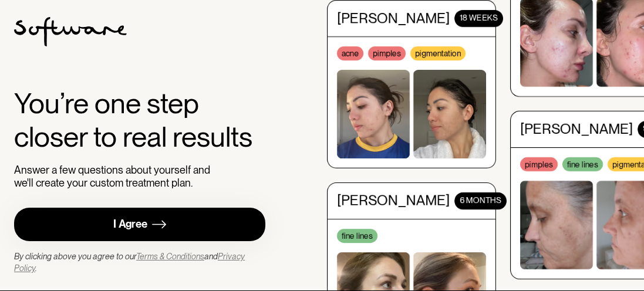 The width and height of the screenshot is (644, 291). What do you see at coordinates (140, 224) in the screenshot?
I see `a: I Agree` at bounding box center [140, 224].